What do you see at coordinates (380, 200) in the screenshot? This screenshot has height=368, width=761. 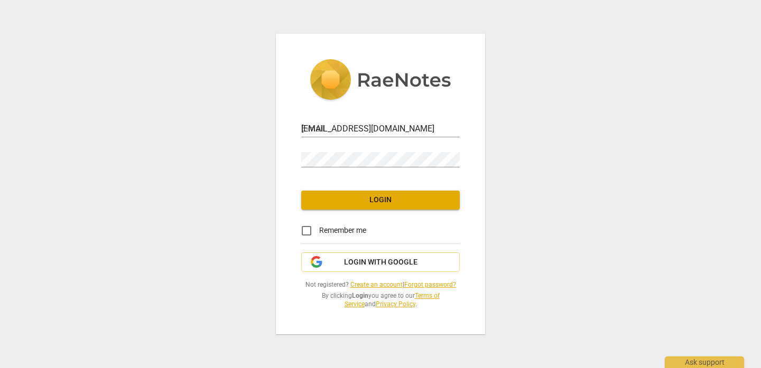 I see `button: Login` at bounding box center [380, 200].